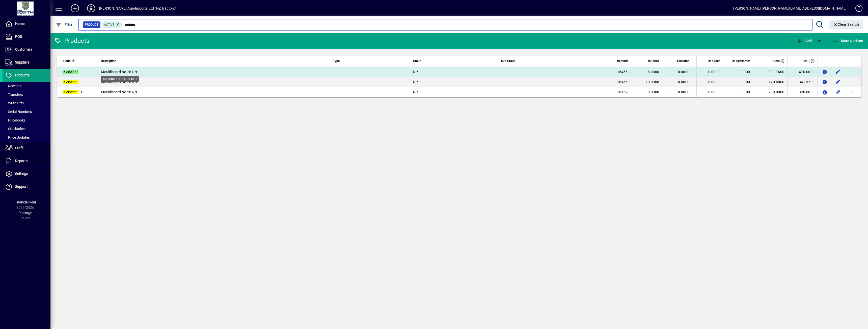 The image size is (868, 329). What do you see at coordinates (27, 187) in the screenshot?
I see `a: Support` at bounding box center [27, 187].